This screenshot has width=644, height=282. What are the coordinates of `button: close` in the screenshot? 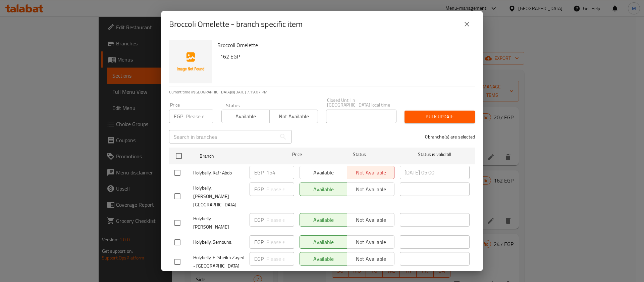 It's located at (467, 24).